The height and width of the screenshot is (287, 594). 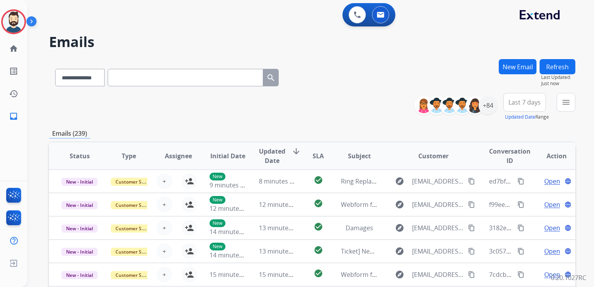 What do you see at coordinates (488, 105) in the screenshot?
I see `div: +84` at bounding box center [488, 105].